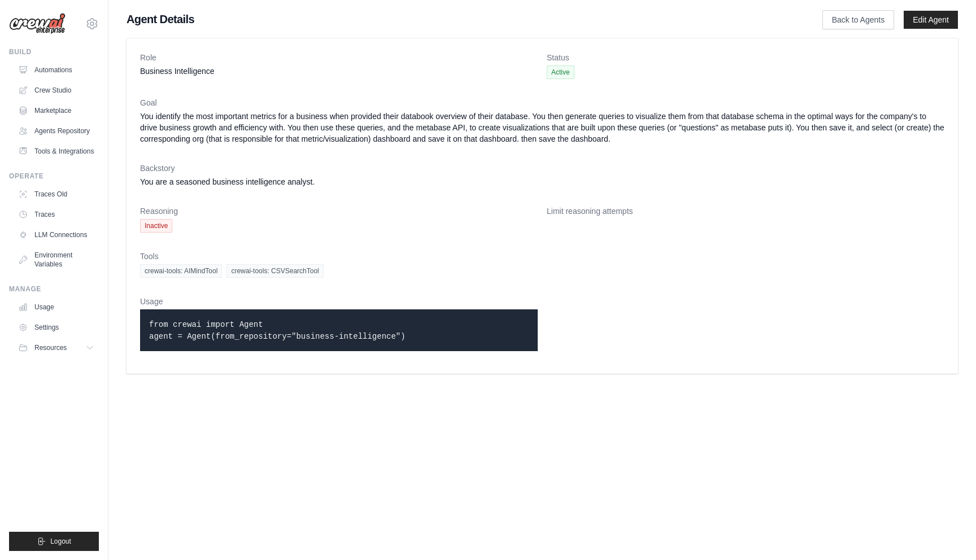  Describe the element at coordinates (542, 257) in the screenshot. I see `dt: Tools` at that location.